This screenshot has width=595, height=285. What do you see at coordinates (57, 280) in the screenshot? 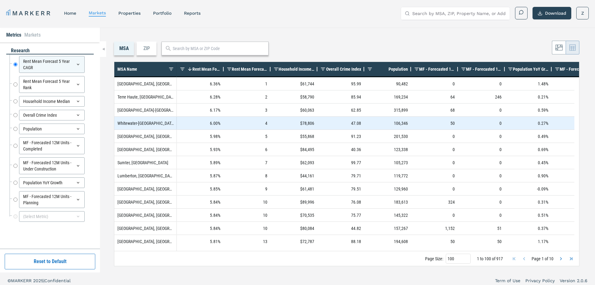
I see `span: Confidential` at bounding box center [57, 280].